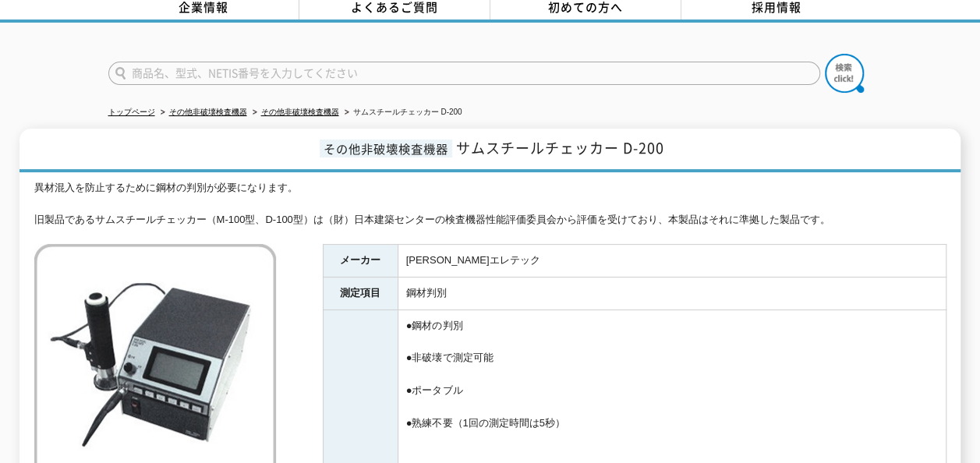 Image resolution: width=980 pixels, height=463 pixels. I want to click on a: トップページ, so click(132, 111).